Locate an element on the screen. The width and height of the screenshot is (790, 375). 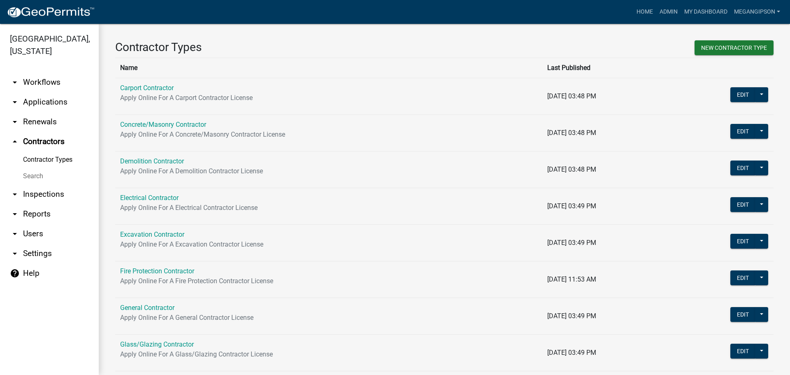
p: Apply Online For A Excavation Contractor License is located at coordinates (329, 244).